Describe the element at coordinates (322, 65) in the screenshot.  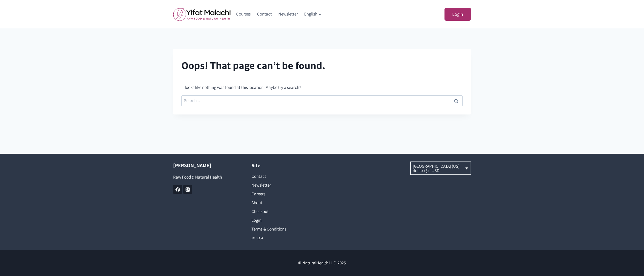
I see `h1: Oops! That page can’t be found.` at that location.